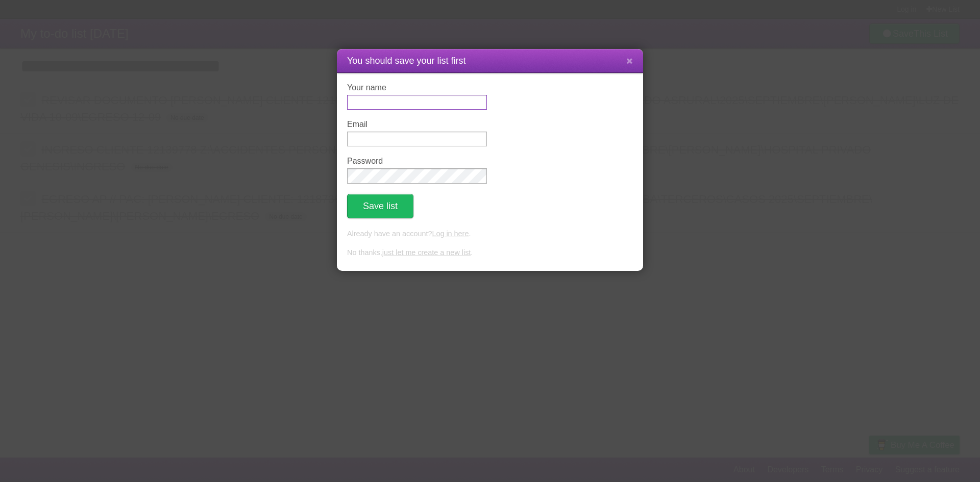 This screenshot has height=482, width=980. I want to click on label: Password, so click(417, 161).